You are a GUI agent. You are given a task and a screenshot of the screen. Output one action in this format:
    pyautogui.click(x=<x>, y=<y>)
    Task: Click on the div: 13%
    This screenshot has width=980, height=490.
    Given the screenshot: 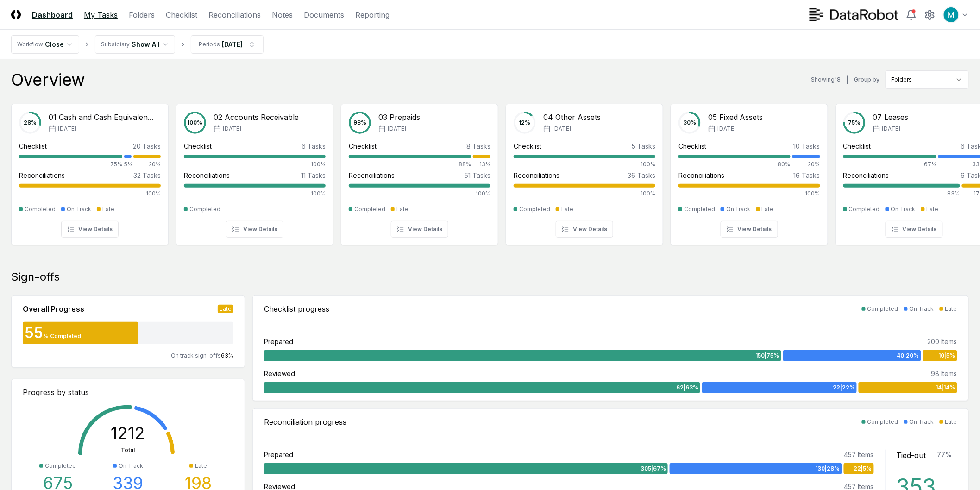 What is the action you would take?
    pyautogui.click(x=482, y=165)
    